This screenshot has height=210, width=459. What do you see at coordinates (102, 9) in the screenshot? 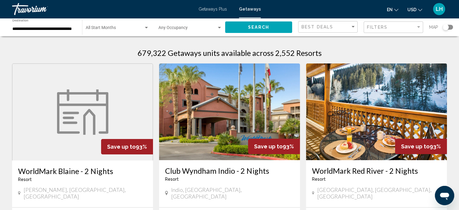
I see `a: Travorium` at bounding box center [102, 9].